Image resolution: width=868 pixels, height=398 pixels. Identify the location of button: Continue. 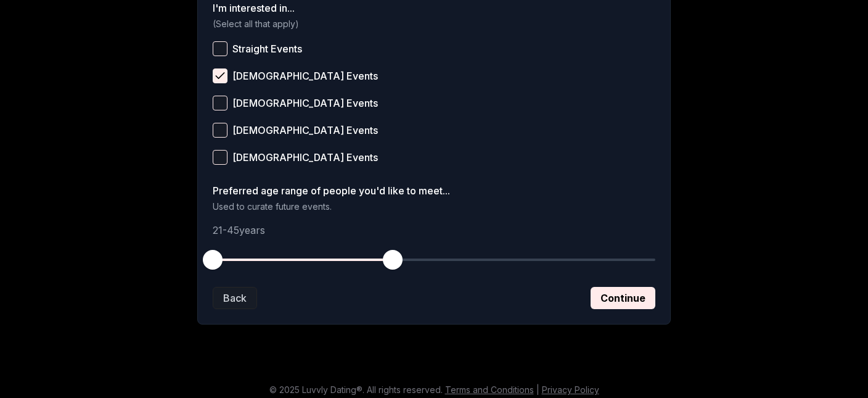
(623, 298).